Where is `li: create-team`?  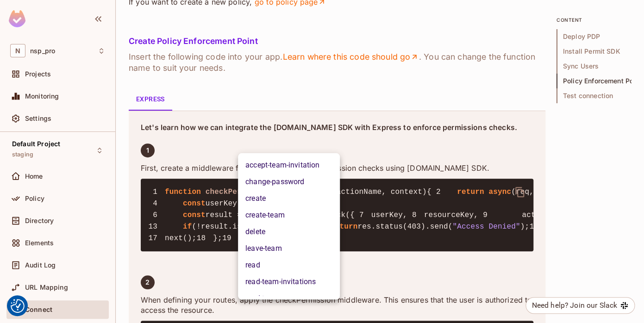
li: create-team is located at coordinates (289, 215).